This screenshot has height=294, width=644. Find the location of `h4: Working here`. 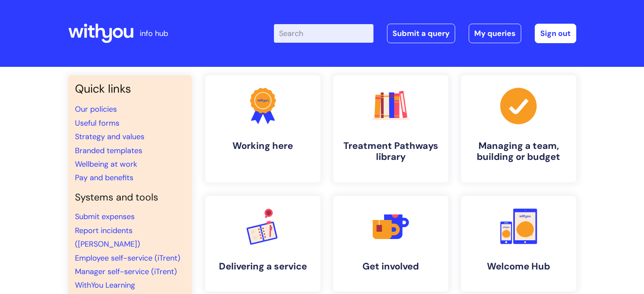

h4: Working here is located at coordinates (263, 146).